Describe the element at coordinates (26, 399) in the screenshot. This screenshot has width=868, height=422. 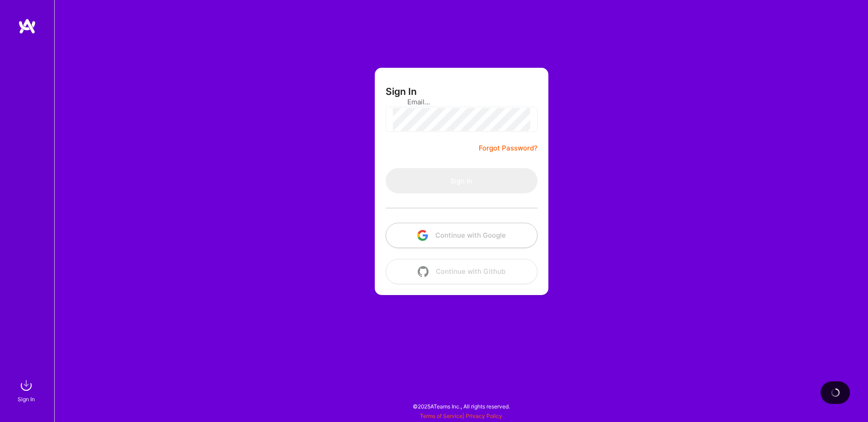
I see `div: Sign In` at that location.